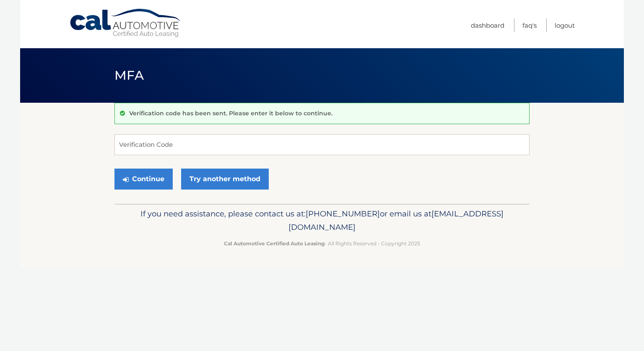 The width and height of the screenshot is (644, 351). Describe the element at coordinates (274, 243) in the screenshot. I see `strong: Cal Automotive Certified Auto Leasing` at that location.